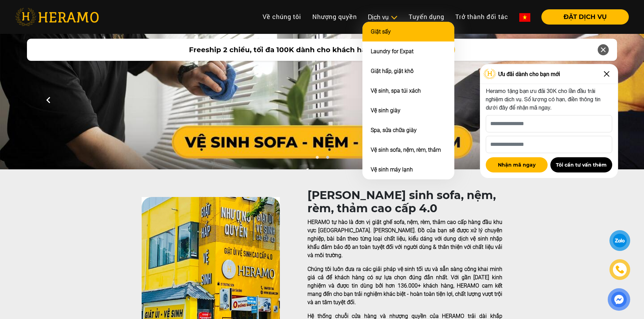 Image resolution: width=644 pixels, height=319 pixels. I want to click on img: heramo-logo.png, so click(57, 17).